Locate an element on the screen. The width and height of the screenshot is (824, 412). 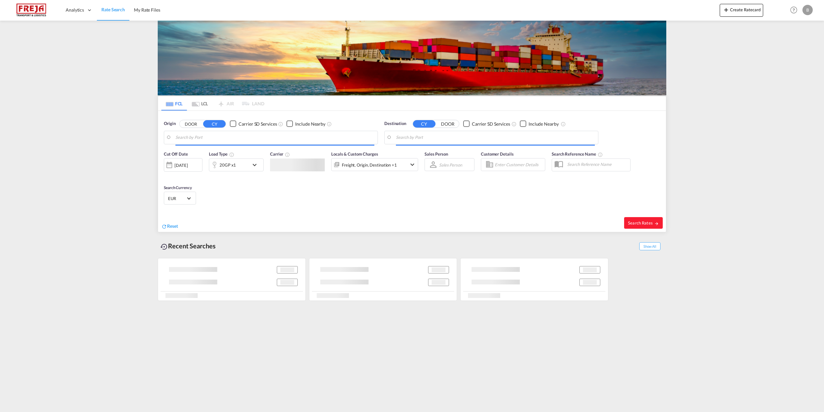
md-pagination-wrapper: Use the left and right arrow keys to navigate between tabs is located at coordinates (213, 103).